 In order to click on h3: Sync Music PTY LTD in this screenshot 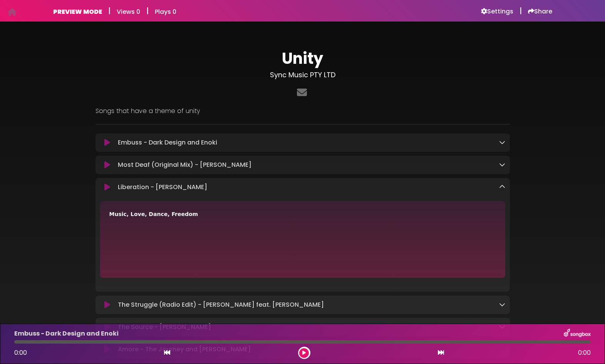, I will do `click(302, 75)`.